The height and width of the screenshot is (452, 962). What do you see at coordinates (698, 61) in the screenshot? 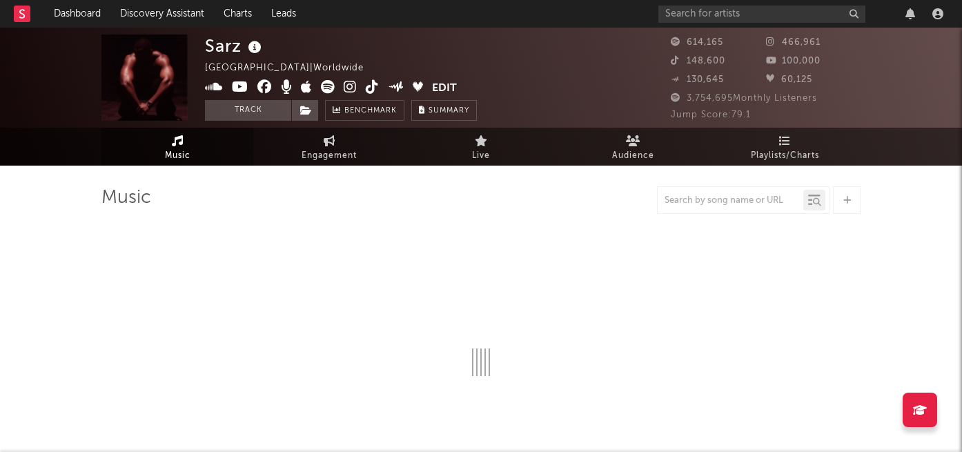
I see `span: 148,600` at bounding box center [698, 61].